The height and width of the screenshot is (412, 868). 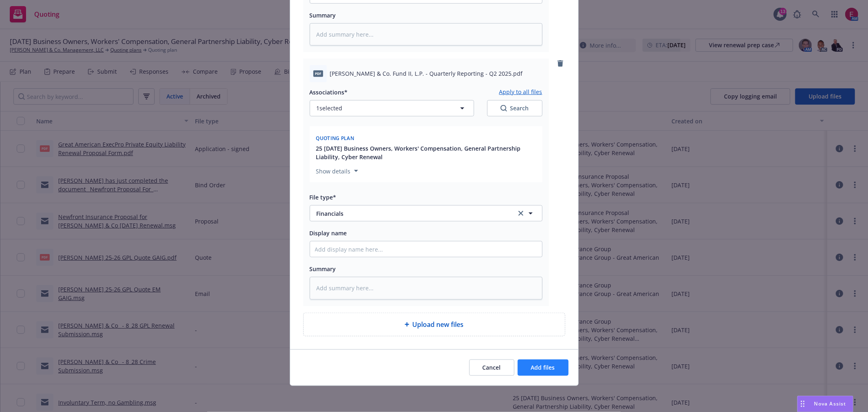 I want to click on span: File type*, so click(x=323, y=197).